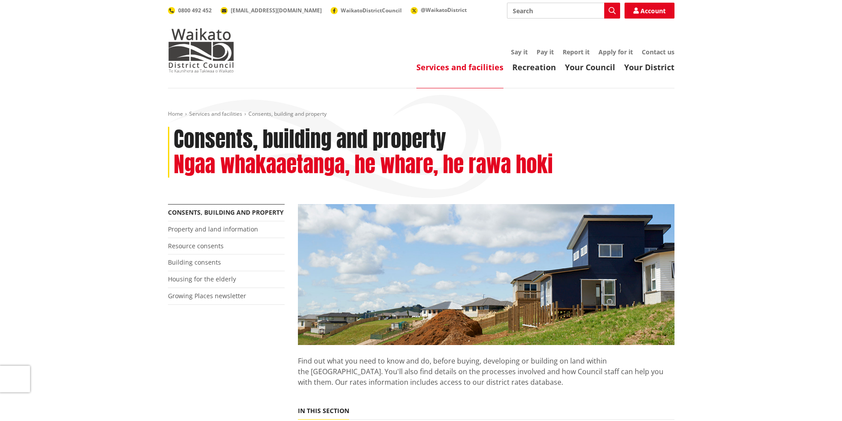 The height and width of the screenshot is (421, 842). Describe the element at coordinates (486, 275) in the screenshot. I see `img: Land-and-property-landscape` at that location.